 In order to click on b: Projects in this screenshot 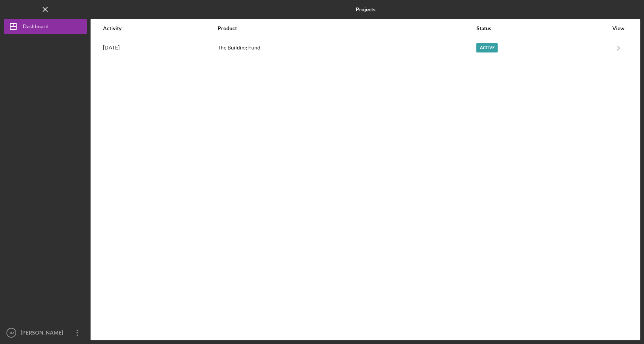, I will do `click(365, 10)`.